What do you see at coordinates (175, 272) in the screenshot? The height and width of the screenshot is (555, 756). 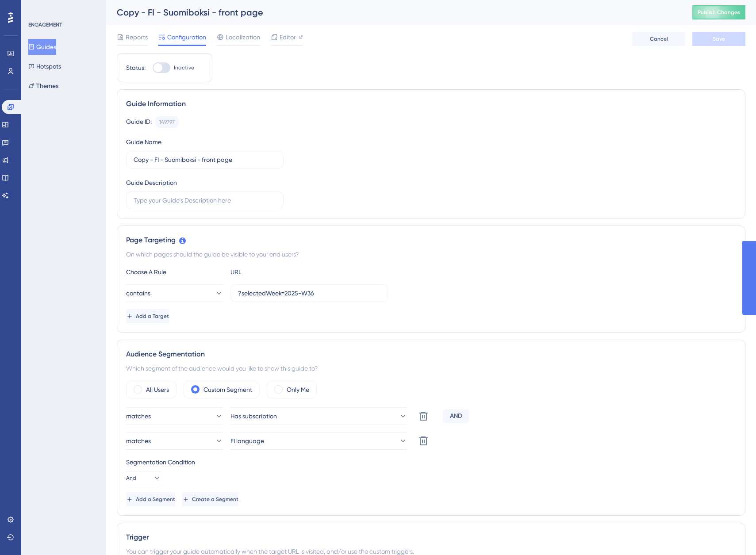 I see `div: Choose A Rule` at bounding box center [175, 272].